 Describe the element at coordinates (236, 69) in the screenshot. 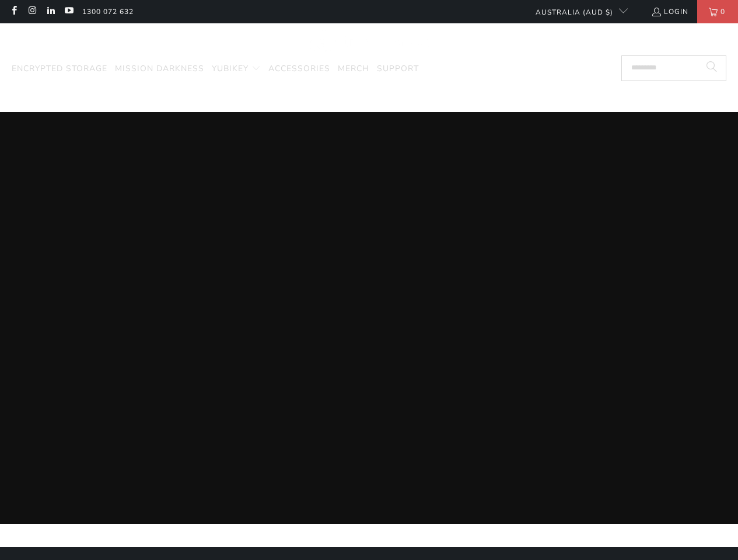

I see `summary: YubiKey` at that location.